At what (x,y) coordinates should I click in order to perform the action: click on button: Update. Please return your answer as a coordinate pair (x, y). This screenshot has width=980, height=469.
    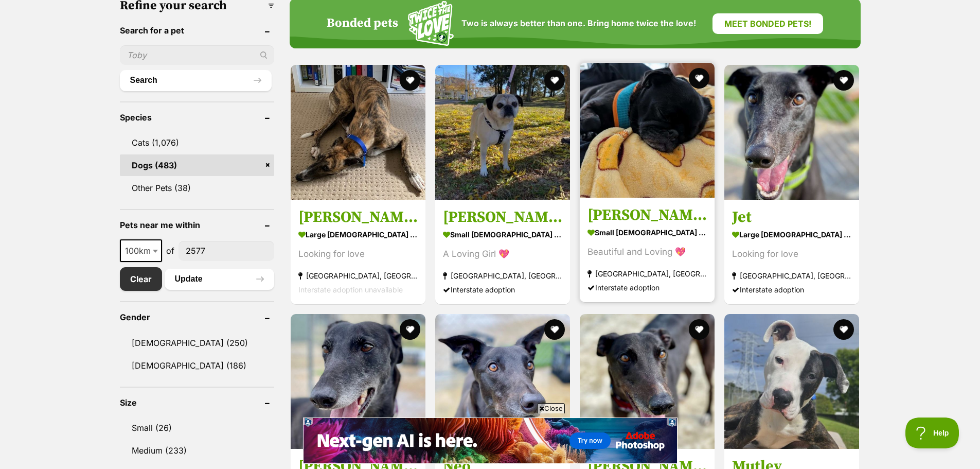
    Looking at the image, I should click on (219, 279).